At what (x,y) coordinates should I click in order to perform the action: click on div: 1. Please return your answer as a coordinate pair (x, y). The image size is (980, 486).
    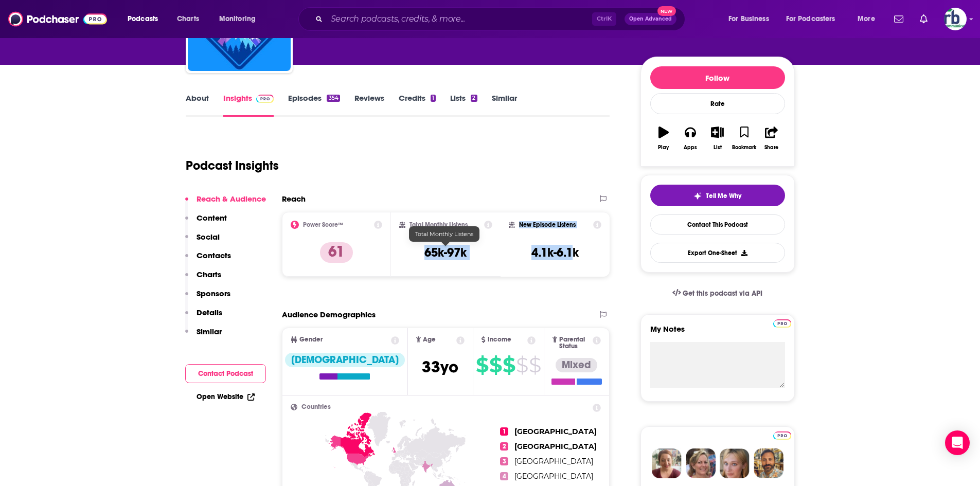
    Looking at the image, I should click on (433, 99).